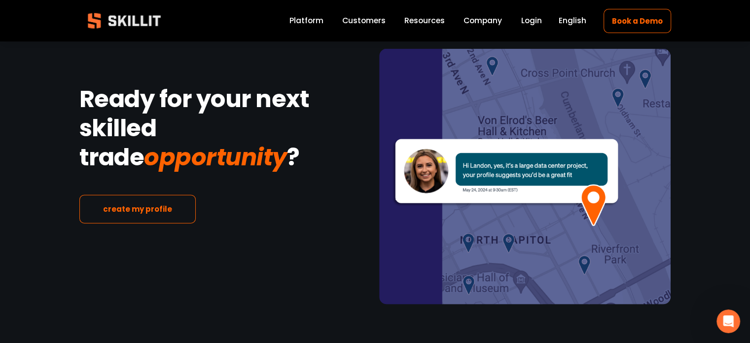  Describe the element at coordinates (124, 21) in the screenshot. I see `img: Skillit` at that location.